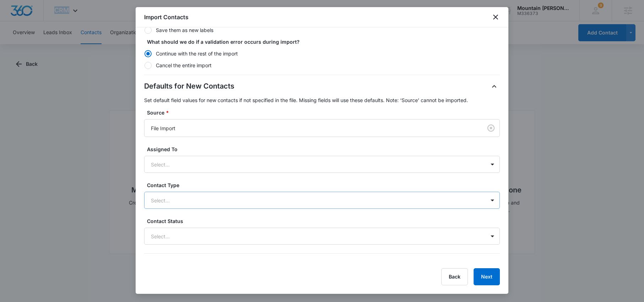  What do you see at coordinates (496, 17) in the screenshot?
I see `button: close` at bounding box center [496, 17].